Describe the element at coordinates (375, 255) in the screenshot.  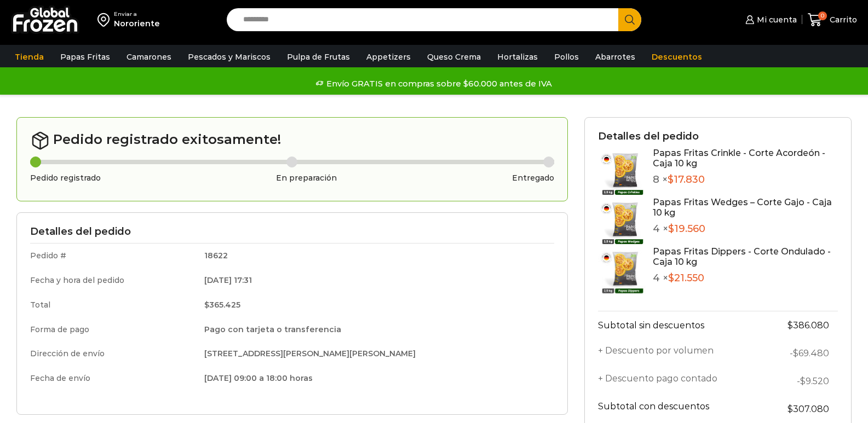
I see `td: 18622` at that location.